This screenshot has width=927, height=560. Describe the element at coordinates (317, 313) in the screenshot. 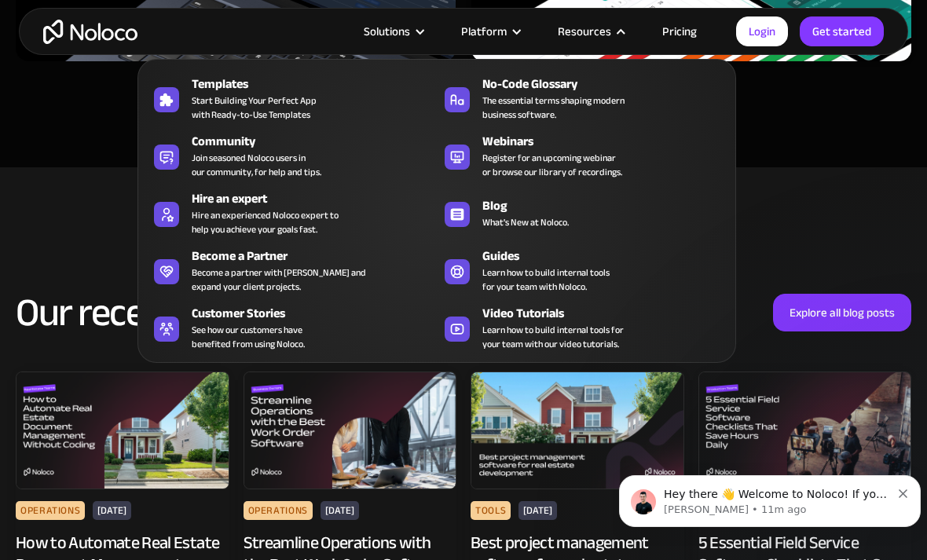

I see `div: Customer Stories` at that location.